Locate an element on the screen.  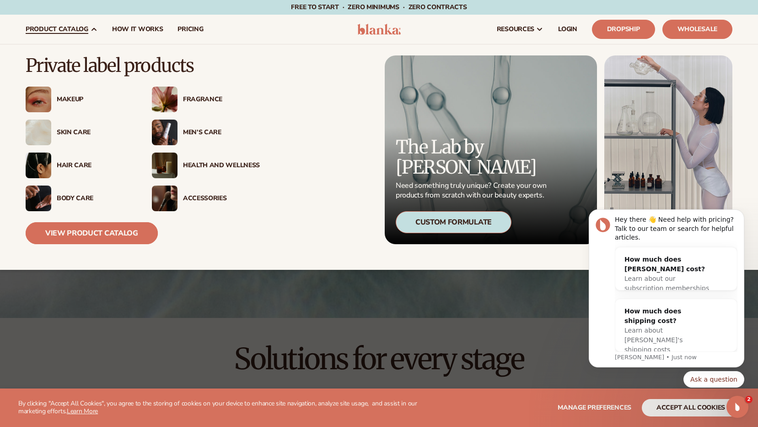
p: Need something truly unique? Create your own products from scratch with our beauty experts. is located at coordinates (473, 190).